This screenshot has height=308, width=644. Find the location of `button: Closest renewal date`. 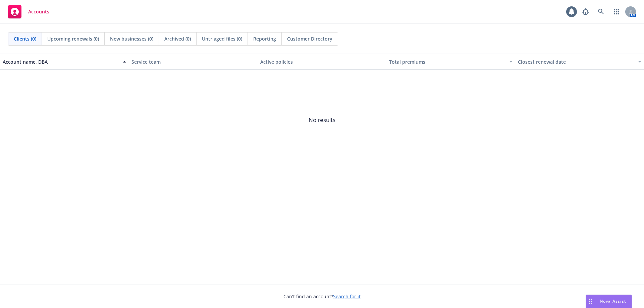

button: Closest renewal date is located at coordinates (579, 62).